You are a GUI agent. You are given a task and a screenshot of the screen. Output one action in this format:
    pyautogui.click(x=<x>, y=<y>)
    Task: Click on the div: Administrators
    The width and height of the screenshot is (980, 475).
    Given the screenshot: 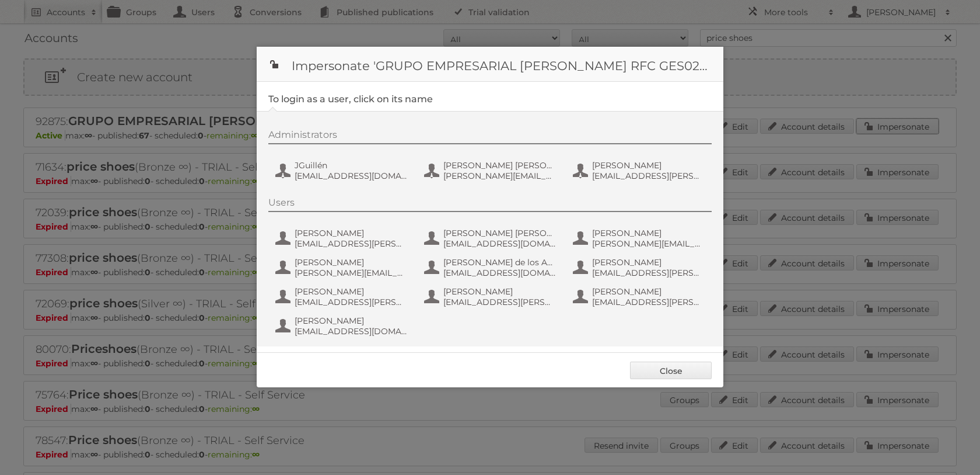 What is the action you would take?
    pyautogui.click(x=490, y=136)
    